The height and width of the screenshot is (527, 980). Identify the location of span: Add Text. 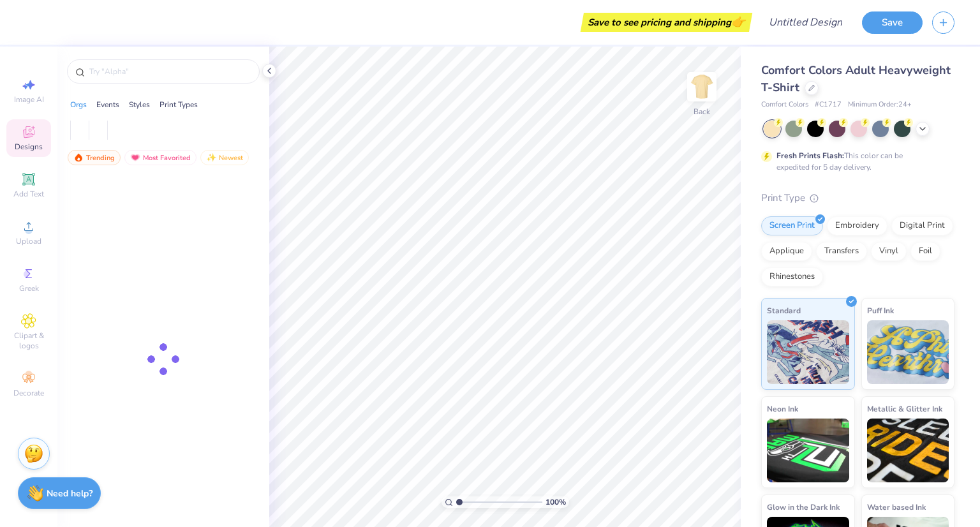
(28, 194).